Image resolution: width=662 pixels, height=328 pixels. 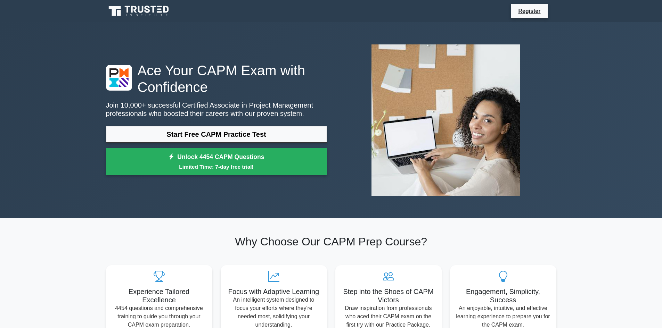 What do you see at coordinates (503, 296) in the screenshot?
I see `h5: Engagement, Simplicity, Success` at bounding box center [503, 296].